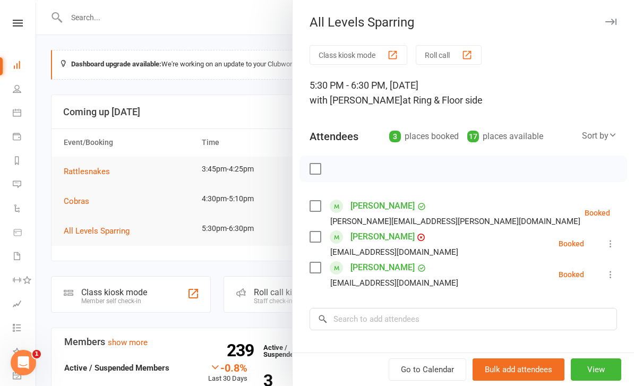 This screenshot has height=386, width=634. What do you see at coordinates (595, 369) in the screenshot?
I see `button: View` at bounding box center [595, 369].